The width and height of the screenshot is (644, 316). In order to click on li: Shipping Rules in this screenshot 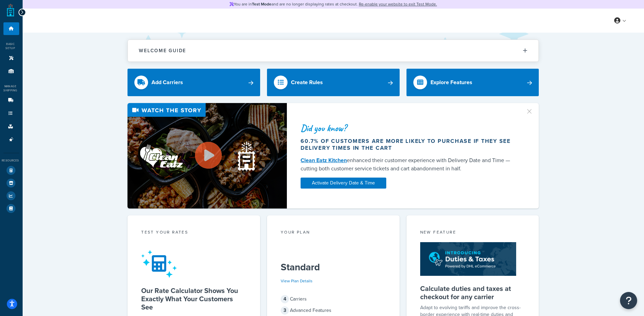, I will do `click(11, 114)`.